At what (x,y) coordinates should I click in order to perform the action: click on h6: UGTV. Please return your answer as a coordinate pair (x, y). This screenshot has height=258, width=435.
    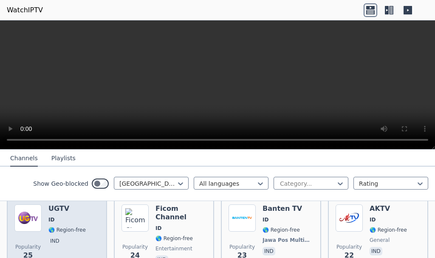
    Looking at the image, I should click on (67, 208).